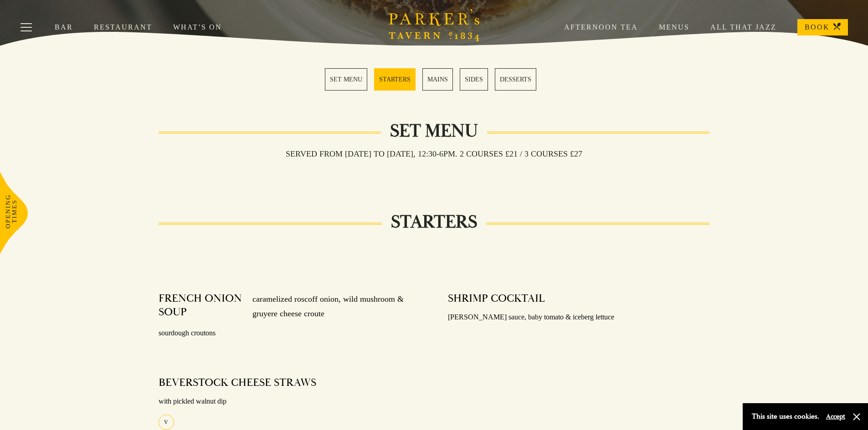 The height and width of the screenshot is (430, 868). What do you see at coordinates (496, 299) in the screenshot?
I see `h4: SHRIMP COCKTAIL` at bounding box center [496, 299].